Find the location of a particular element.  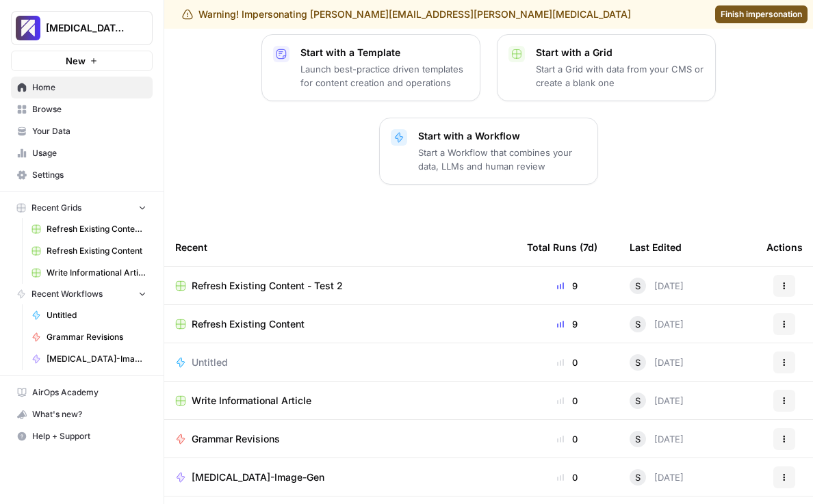

img: Overjet - Test Logo is located at coordinates (28, 28).